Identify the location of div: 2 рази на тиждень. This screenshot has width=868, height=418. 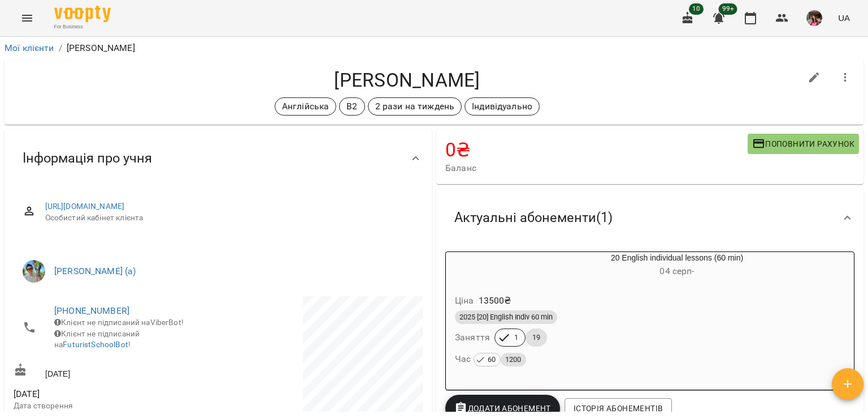
(415, 106).